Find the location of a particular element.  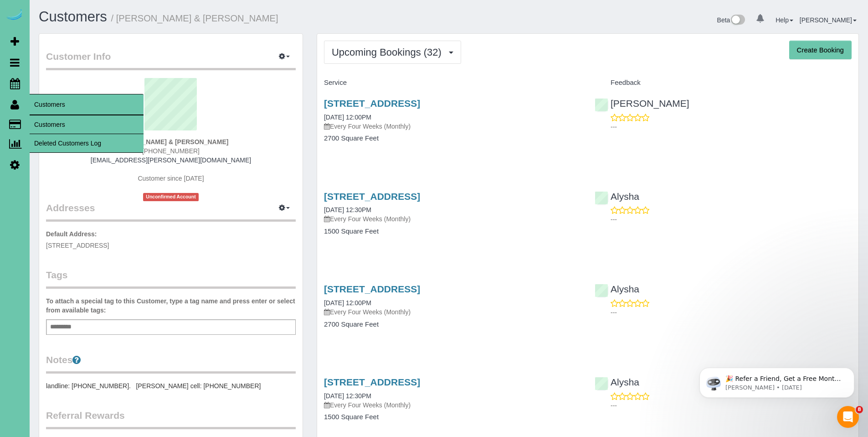

img: New interface is located at coordinates (737, 21).